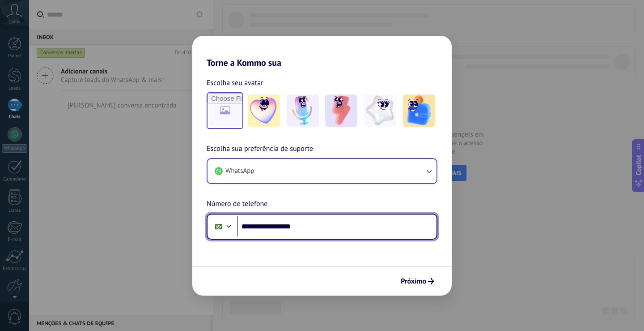 The height and width of the screenshot is (331, 644). Describe the element at coordinates (303, 111) in the screenshot. I see `img: -2.jpeg` at that location.